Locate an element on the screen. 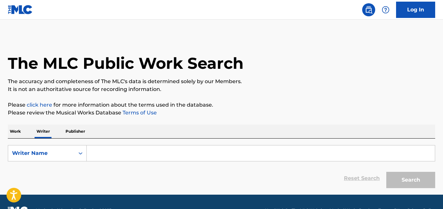 The image size is (443, 209). div: Help is located at coordinates (386, 10).